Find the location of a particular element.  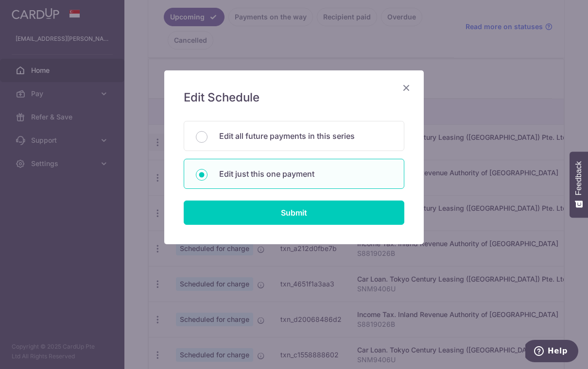

button: Close is located at coordinates (407, 88).